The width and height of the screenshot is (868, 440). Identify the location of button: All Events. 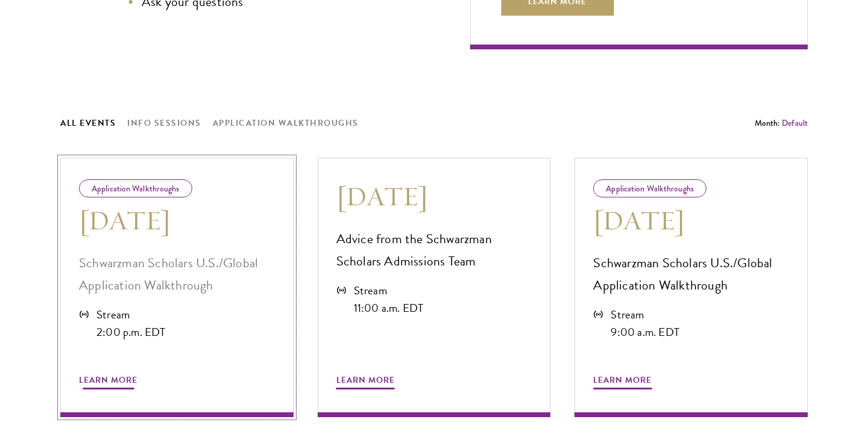
(88, 123).